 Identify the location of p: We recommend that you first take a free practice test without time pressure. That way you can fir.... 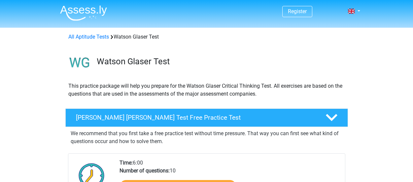
(207, 138).